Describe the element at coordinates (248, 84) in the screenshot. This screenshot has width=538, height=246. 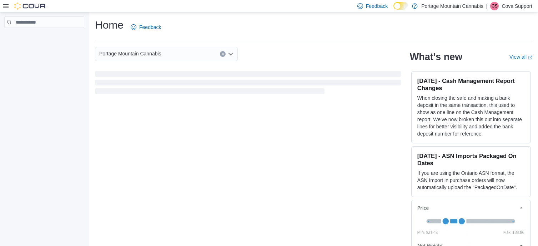
I see `span: Loading` at that location.